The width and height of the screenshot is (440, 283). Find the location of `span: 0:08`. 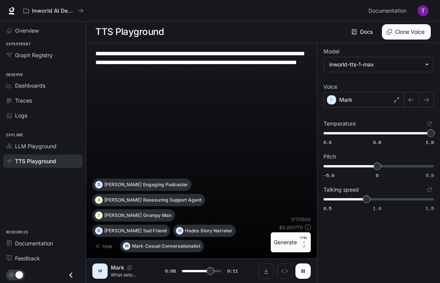

span: 0:08 is located at coordinates (170, 271).